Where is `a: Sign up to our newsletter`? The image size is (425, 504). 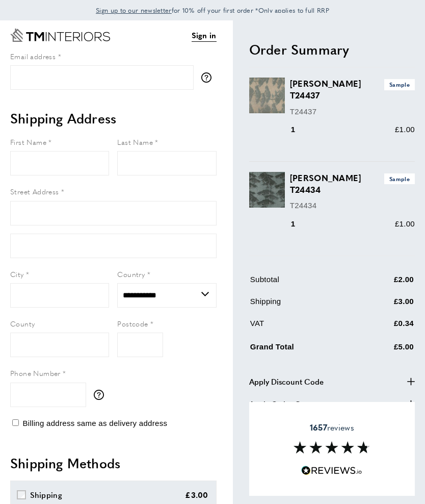 a: Sign up to our newsletter is located at coordinates (134, 10).